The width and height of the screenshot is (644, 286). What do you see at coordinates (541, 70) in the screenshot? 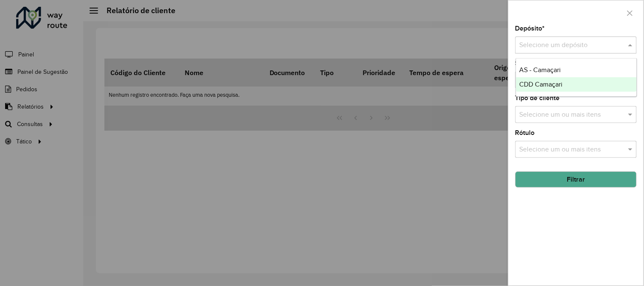
I see `span: AS - Camaçari` at bounding box center [541, 70].